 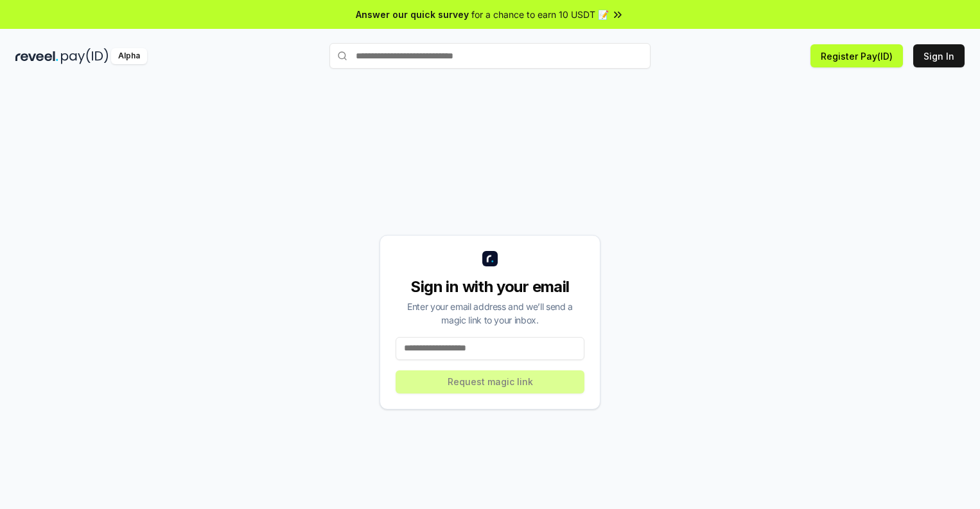 I want to click on div: Alpha, so click(x=129, y=56).